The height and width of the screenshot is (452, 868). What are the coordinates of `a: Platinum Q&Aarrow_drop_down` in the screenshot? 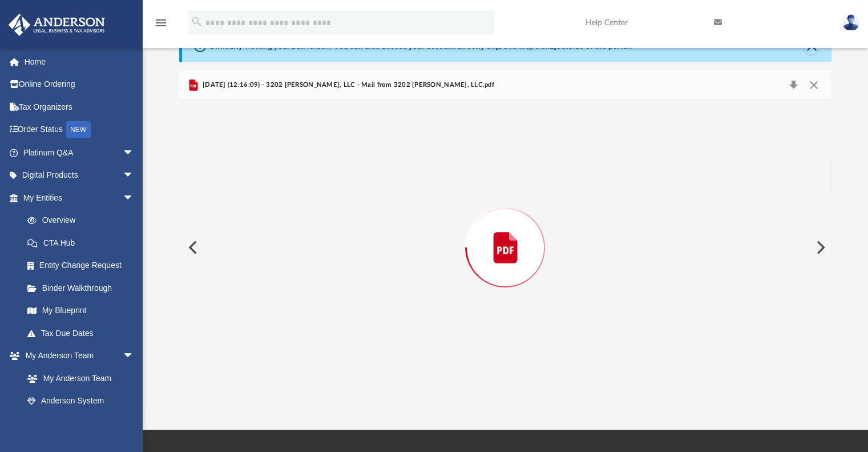 It's located at (80, 153).